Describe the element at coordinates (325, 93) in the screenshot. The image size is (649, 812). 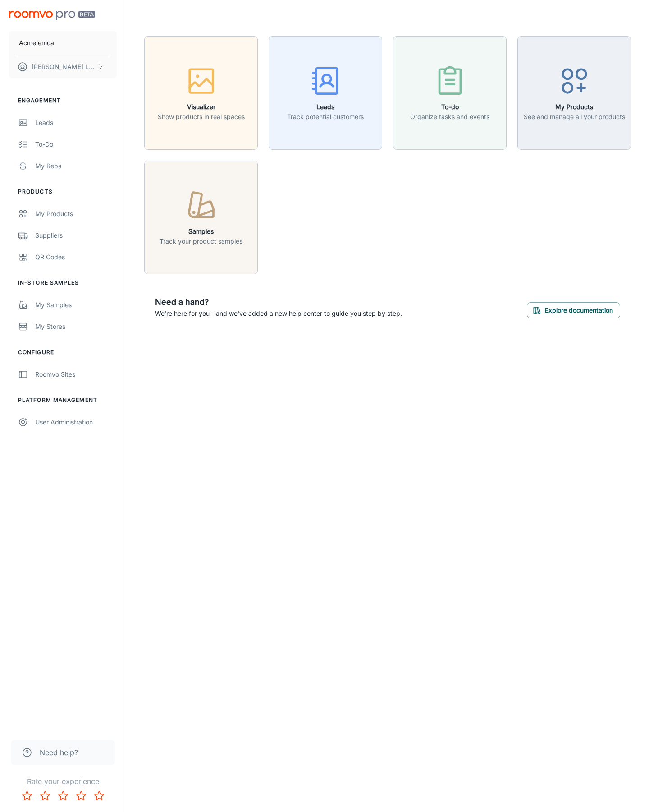
I see `button: LeadsTrack potential customers` at that location.